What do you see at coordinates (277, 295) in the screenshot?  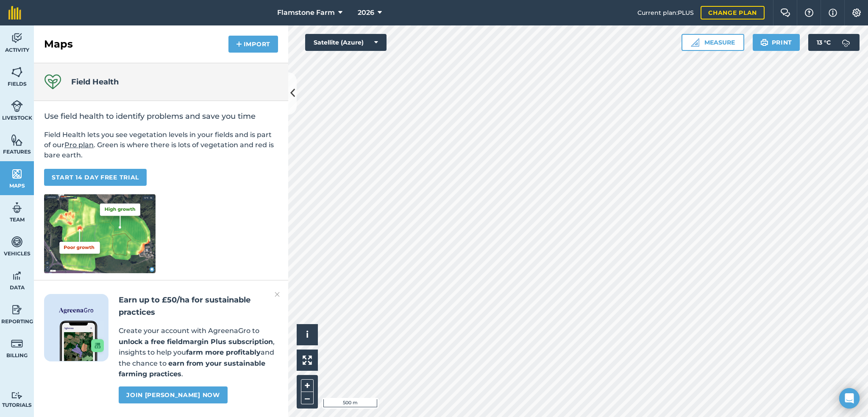 I see `img: svg+xml;base64,PHN2ZyB4bWxucz0iaHR0cDovL3d3dy53My5vcmcvMjAwMC9zdmciIHdpZHRoPSIyMiIgaGVpZ2h0PSIzMC...` at bounding box center [277, 295].